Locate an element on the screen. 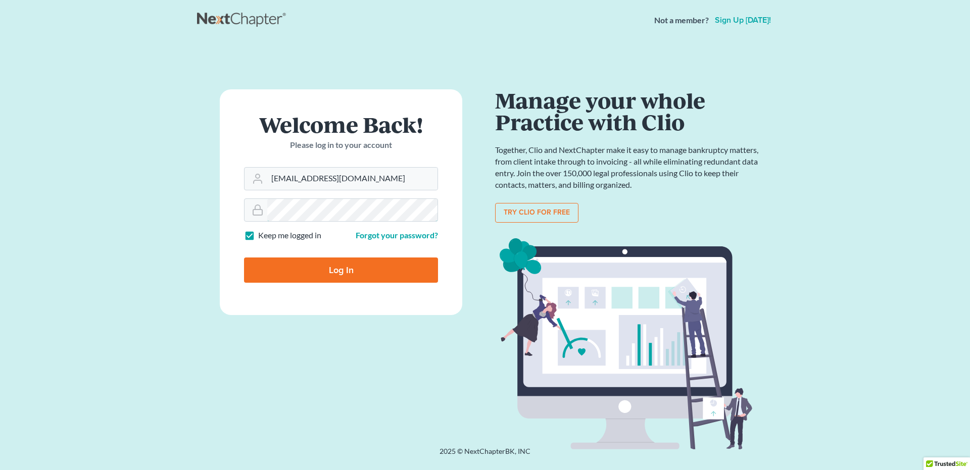  h1: Manage your whole Practice with Clio is located at coordinates (629, 111).